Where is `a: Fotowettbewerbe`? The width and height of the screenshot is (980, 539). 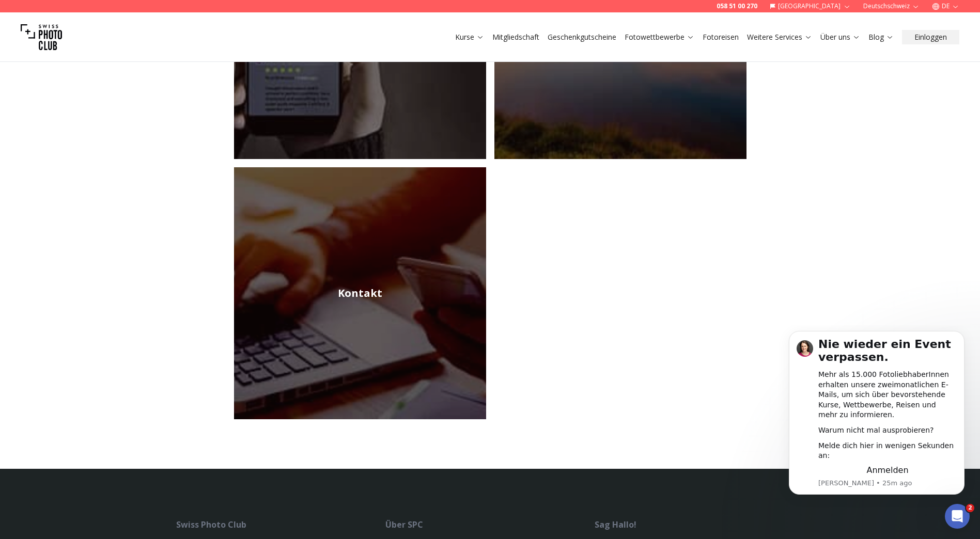 a: Fotowettbewerbe is located at coordinates (659, 37).